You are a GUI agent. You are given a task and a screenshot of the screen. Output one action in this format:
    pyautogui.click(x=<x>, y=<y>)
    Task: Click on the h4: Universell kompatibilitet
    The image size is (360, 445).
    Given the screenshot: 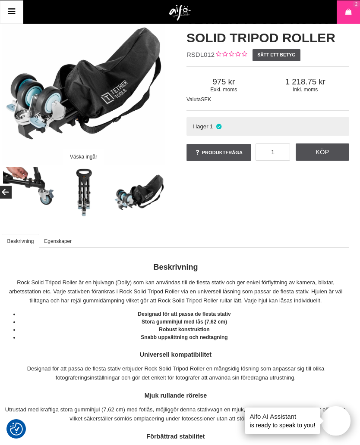 What is the action you would take?
    pyautogui.click(x=175, y=355)
    